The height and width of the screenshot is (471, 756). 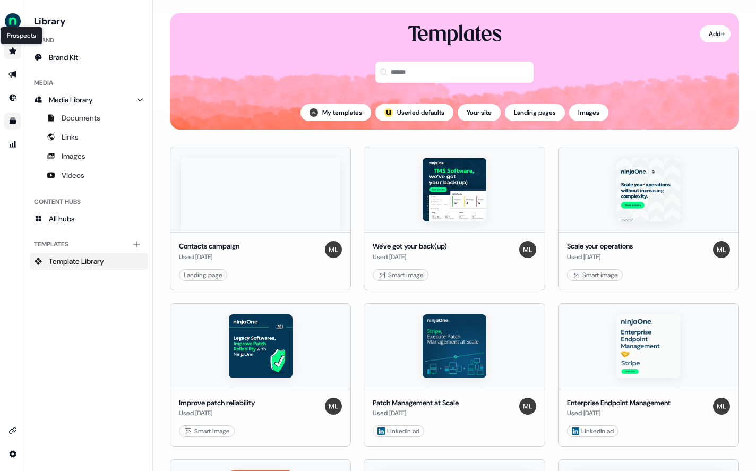 I want to click on h3: Library, so click(x=89, y=20).